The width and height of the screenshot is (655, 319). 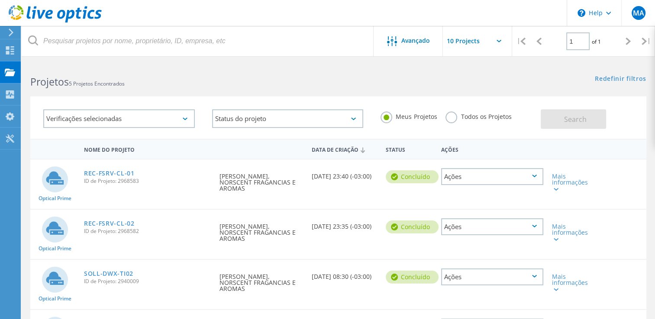 I want to click on span: ID de Projeto: 2940009, so click(x=147, y=282).